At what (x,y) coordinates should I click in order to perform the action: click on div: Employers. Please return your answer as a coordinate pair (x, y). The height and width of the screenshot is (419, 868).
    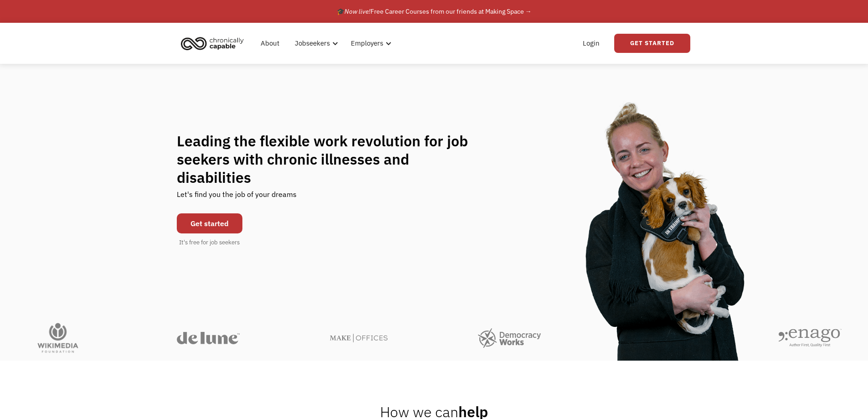
    Looking at the image, I should click on (367, 44).